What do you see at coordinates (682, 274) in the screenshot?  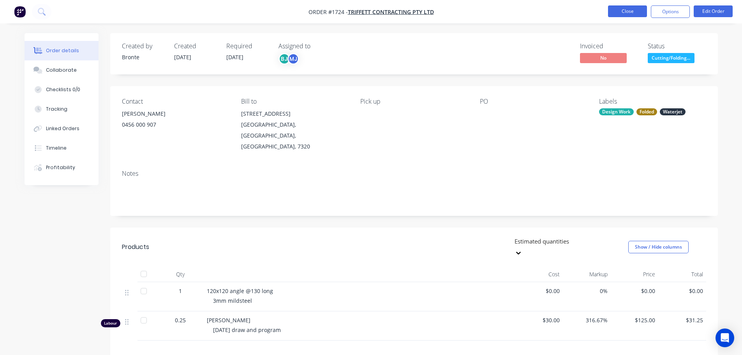 I see `div: Total` at bounding box center [682, 274].